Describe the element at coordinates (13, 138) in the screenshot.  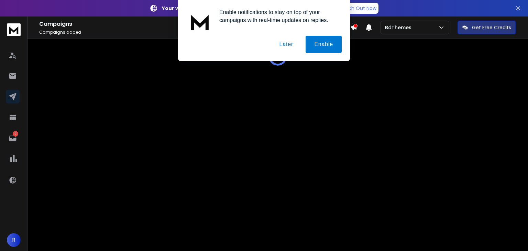
I see `a: 5` at that location.